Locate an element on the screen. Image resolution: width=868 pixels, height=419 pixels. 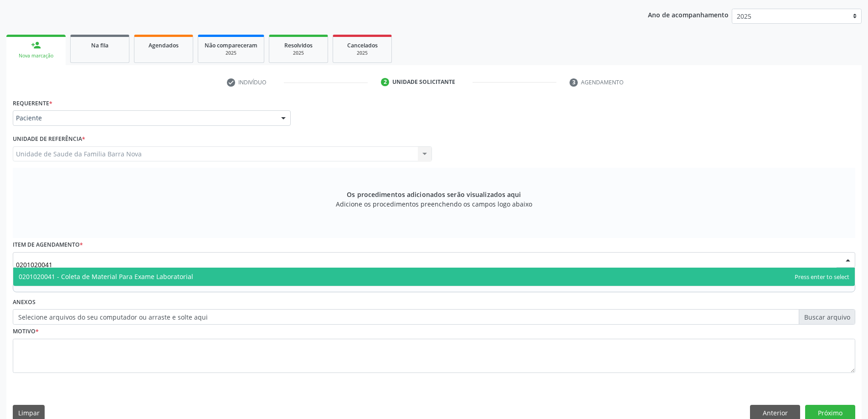
div: 2 is located at coordinates (385, 82).